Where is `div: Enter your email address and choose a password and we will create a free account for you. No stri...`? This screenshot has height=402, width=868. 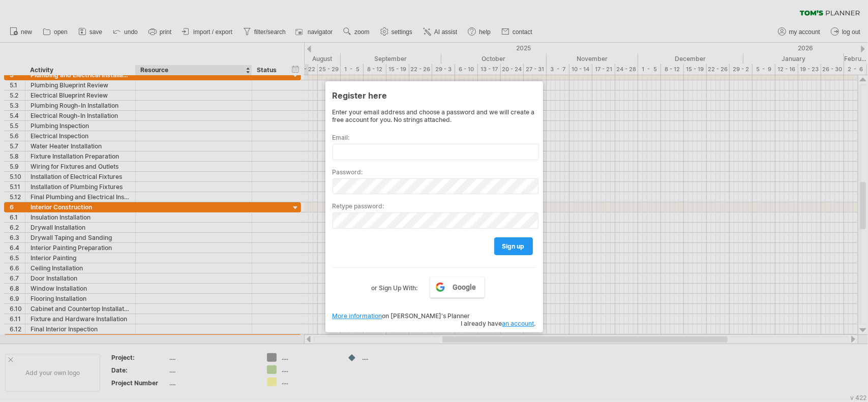 div: Enter your email address and choose a password and we will create a free account for you. No stri... is located at coordinates (434, 116).